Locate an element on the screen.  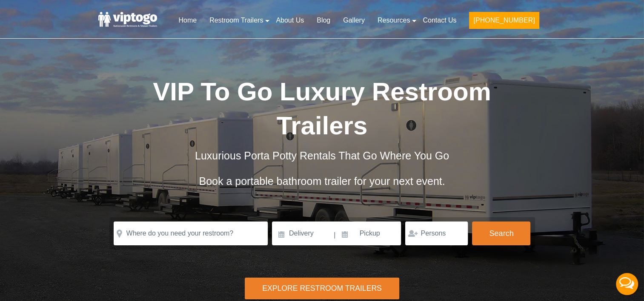
a: Gallery is located at coordinates (354, 20).